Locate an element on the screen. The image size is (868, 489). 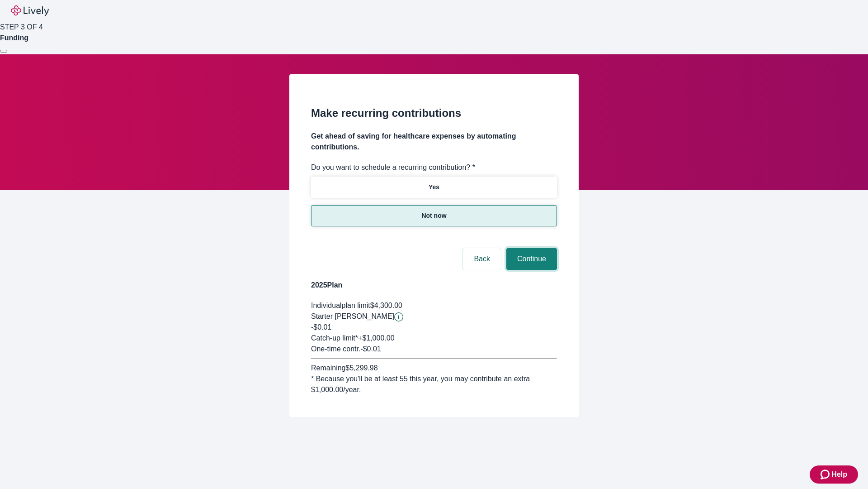
button: Not now is located at coordinates (434, 215).